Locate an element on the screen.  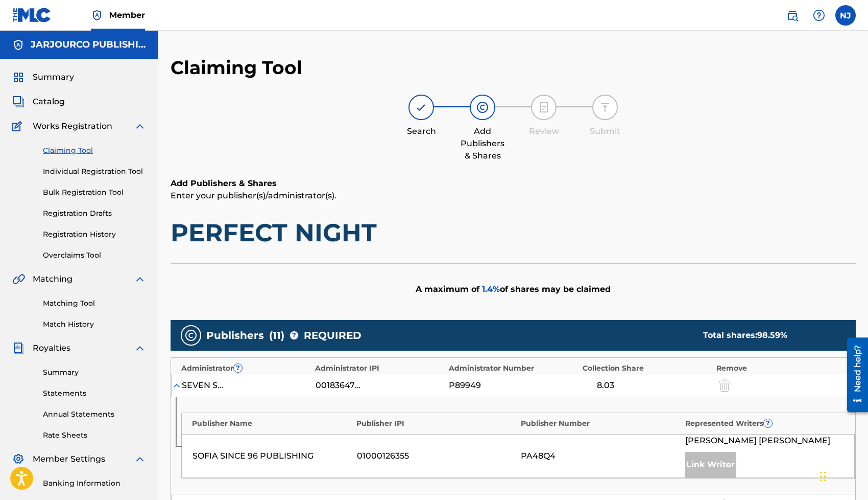
span: 98.59 % is located at coordinates (772, 335).